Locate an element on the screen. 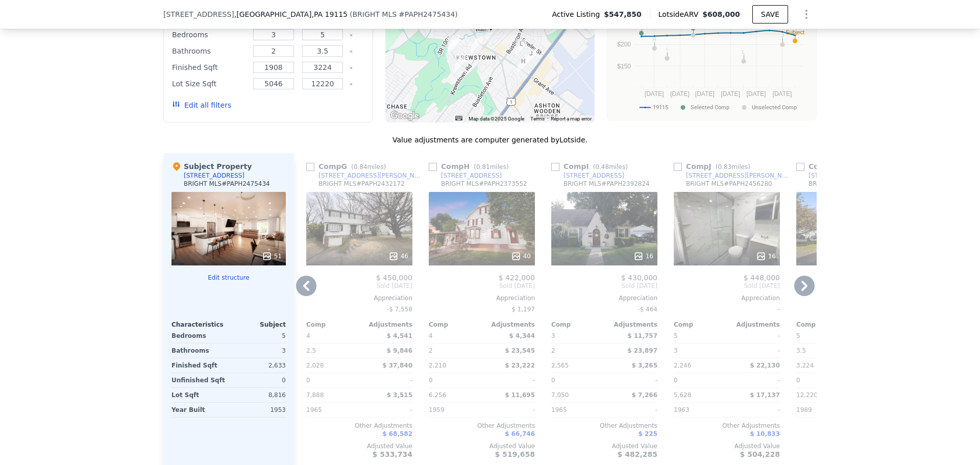 This screenshot has height=465, width=980. div: Bathrooms is located at coordinates (199, 351).